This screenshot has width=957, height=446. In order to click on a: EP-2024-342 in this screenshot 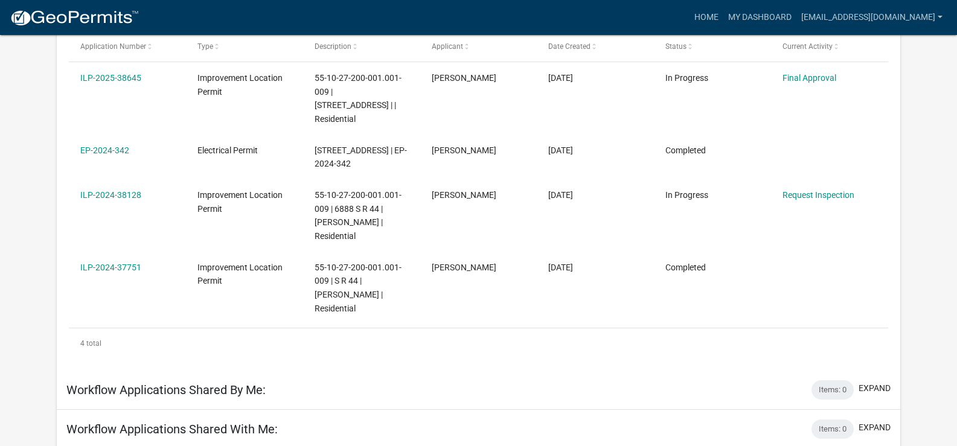, I will do `click(104, 150)`.